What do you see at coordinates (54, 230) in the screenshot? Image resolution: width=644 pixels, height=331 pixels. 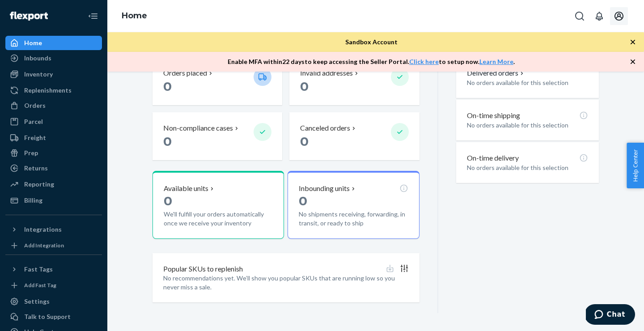 I see `button: Integrations` at bounding box center [54, 230].